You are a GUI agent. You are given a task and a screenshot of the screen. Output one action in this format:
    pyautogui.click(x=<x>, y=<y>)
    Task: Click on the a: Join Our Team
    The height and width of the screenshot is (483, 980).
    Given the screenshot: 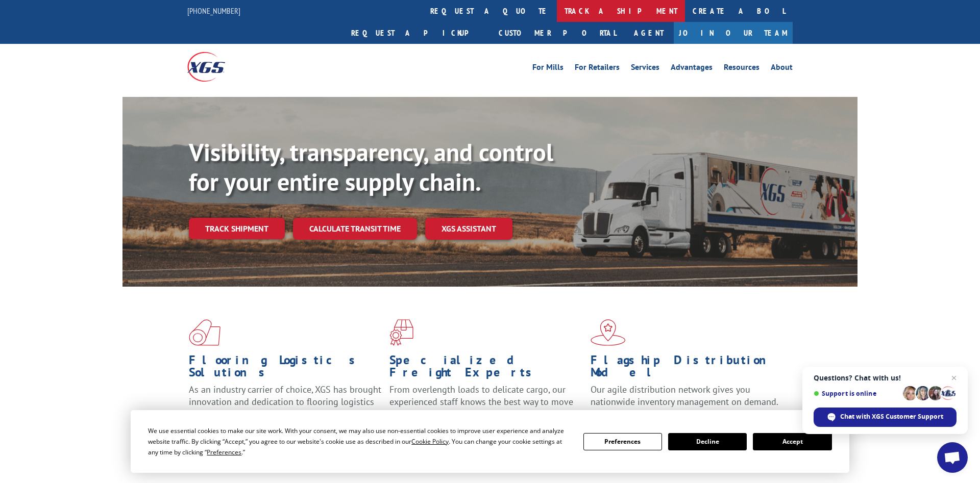 What is the action you would take?
    pyautogui.click(x=733, y=33)
    